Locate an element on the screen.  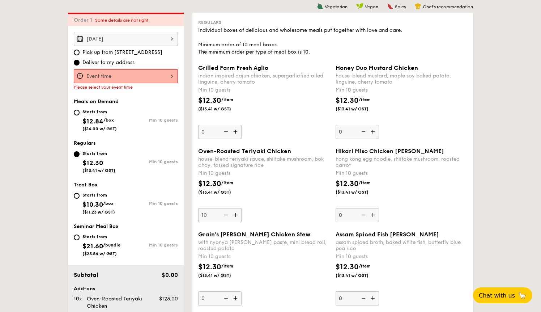
button: Chat with us🦙 is located at coordinates (502, 295).